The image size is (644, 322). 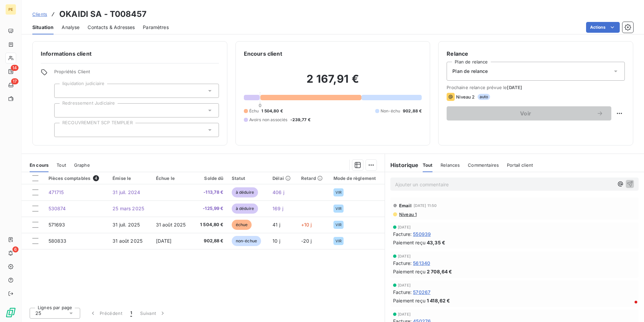 I want to click on span: 1, so click(x=131, y=313).